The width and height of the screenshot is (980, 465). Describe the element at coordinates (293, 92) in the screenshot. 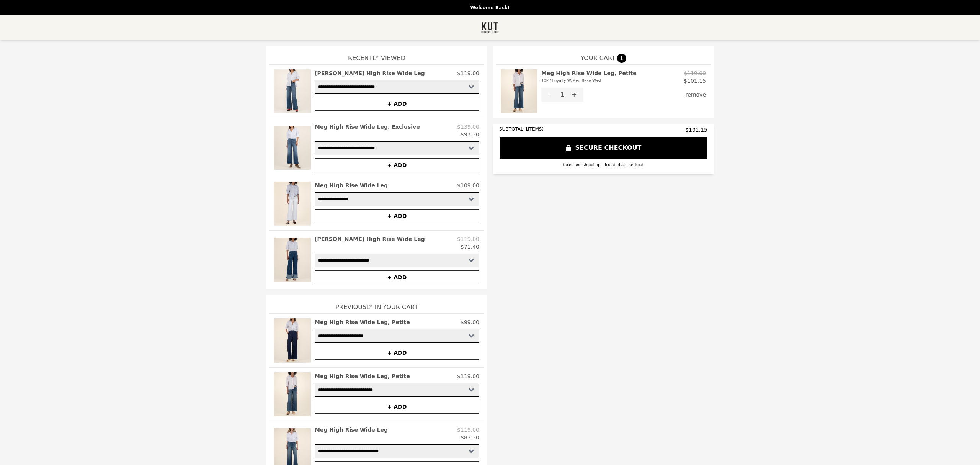

I see `img: Jean High Rise Wide Leg` at that location.